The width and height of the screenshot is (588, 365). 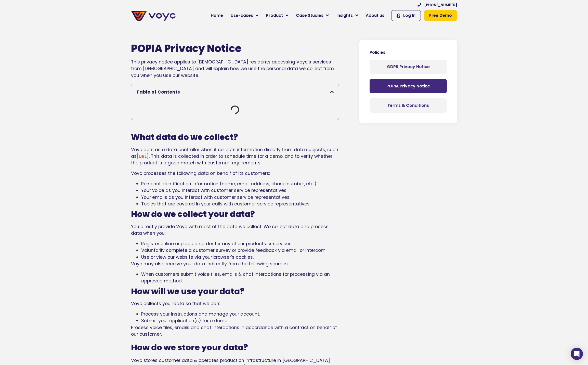 I want to click on span: Home, so click(x=217, y=16).